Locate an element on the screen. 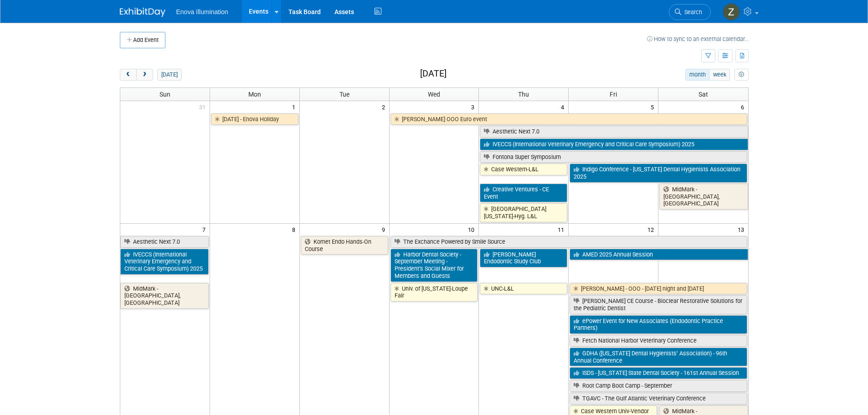 The height and width of the screenshot is (415, 868). span: 13 is located at coordinates (742, 229).